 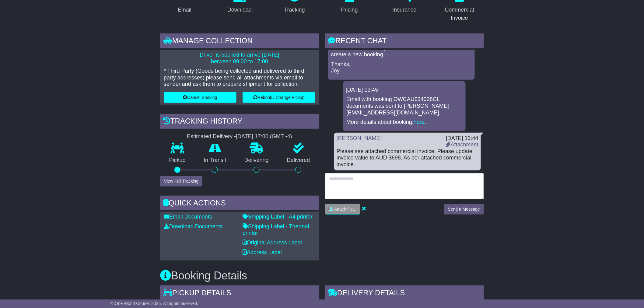 What do you see at coordinates (405, 122) in the screenshot?
I see `p: More details about booking: .` at bounding box center [405, 122].